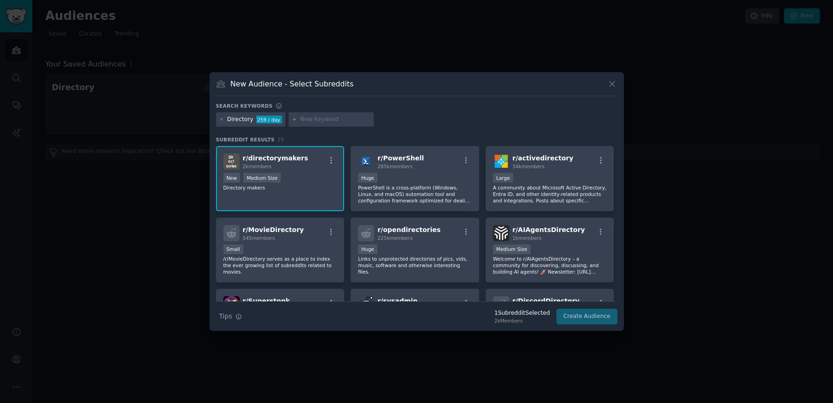  Describe the element at coordinates (397, 301) in the screenshot. I see `span: r/ sysadmin` at that location.